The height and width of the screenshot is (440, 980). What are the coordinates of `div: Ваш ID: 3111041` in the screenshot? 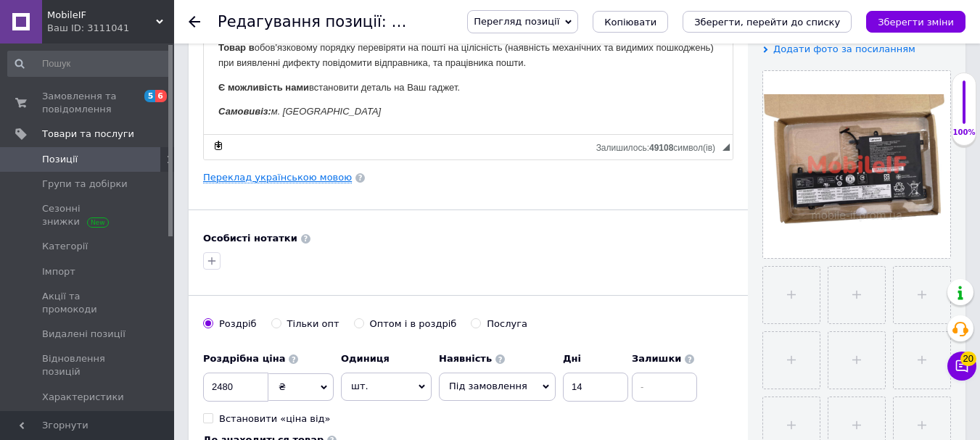 It's located at (110, 28).